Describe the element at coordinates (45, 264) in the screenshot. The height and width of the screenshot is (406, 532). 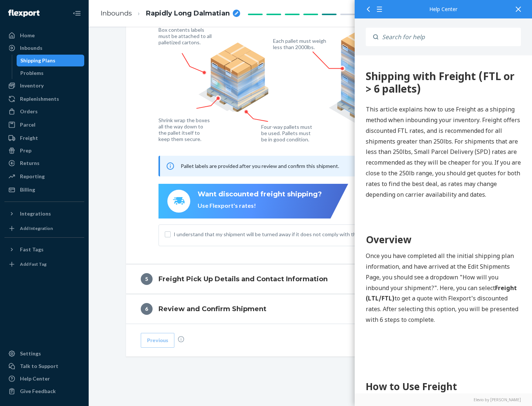
I see `a: Add Fast Tag` at that location.